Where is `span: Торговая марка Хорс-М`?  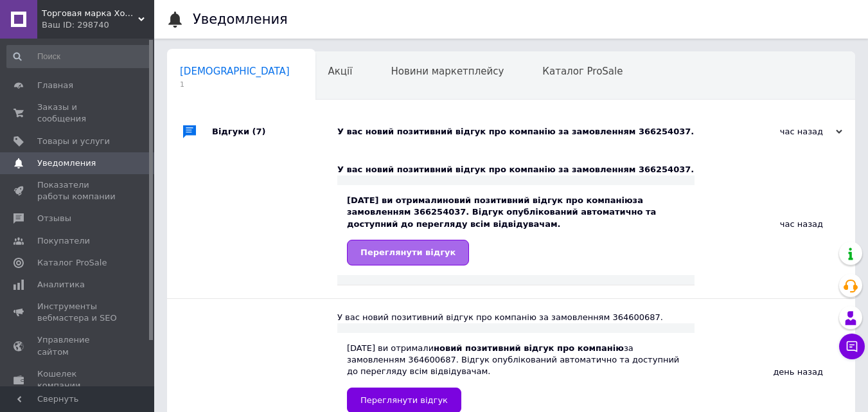 span: Торговая марка Хорс-М is located at coordinates (90, 13).